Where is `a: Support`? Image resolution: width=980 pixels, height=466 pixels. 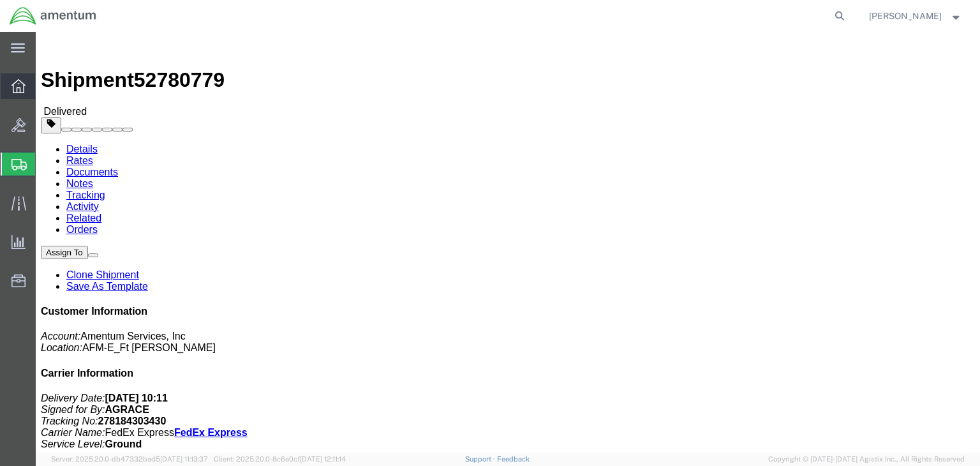
a: Support is located at coordinates (481, 460).